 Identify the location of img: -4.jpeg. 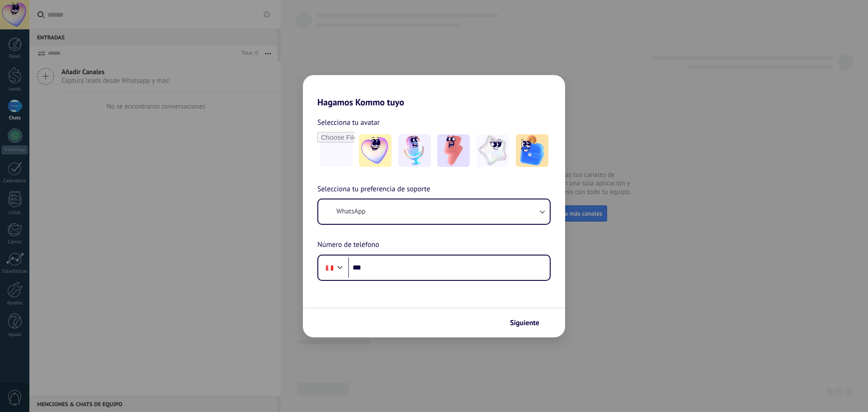
(493, 151).